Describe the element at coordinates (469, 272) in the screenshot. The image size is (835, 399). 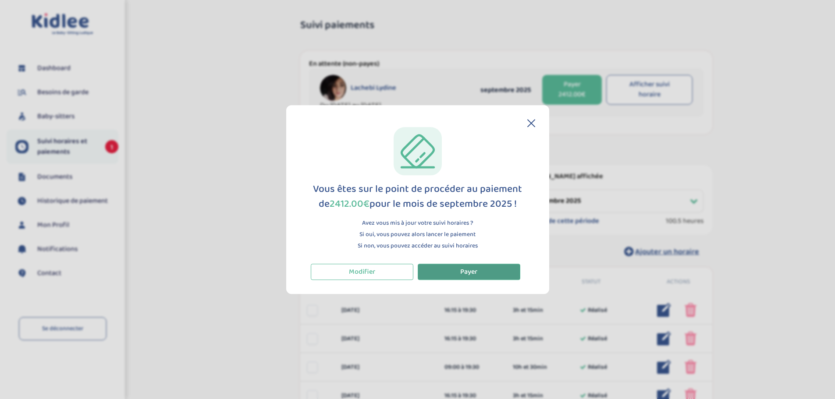
I see `span: Payer` at that location.